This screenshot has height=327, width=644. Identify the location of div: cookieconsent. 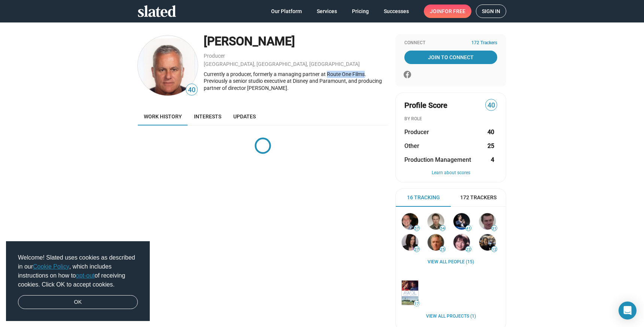
(78, 281).